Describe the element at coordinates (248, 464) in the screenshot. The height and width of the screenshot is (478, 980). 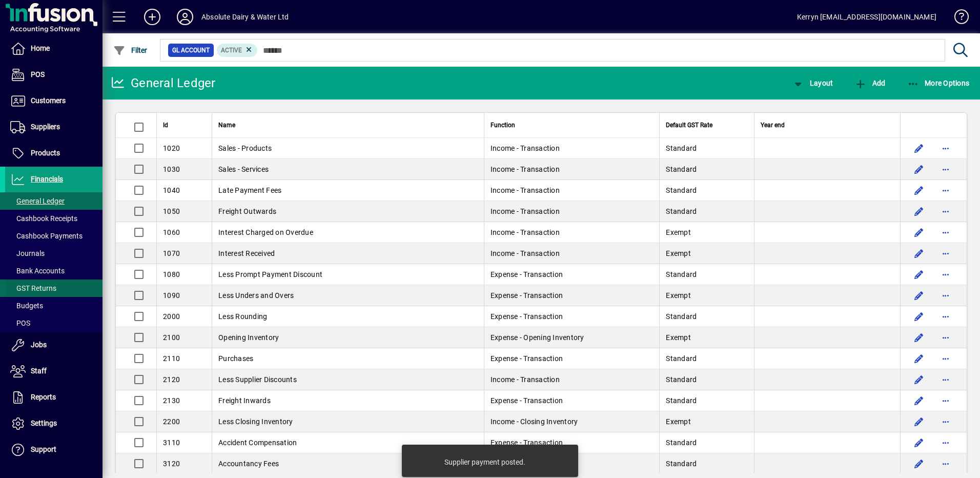
I see `span: Accountancy Fees` at that location.